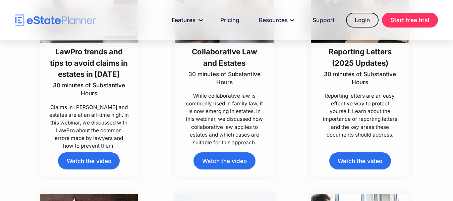  Describe the element at coordinates (56, 20) in the screenshot. I see `a: home` at that location.